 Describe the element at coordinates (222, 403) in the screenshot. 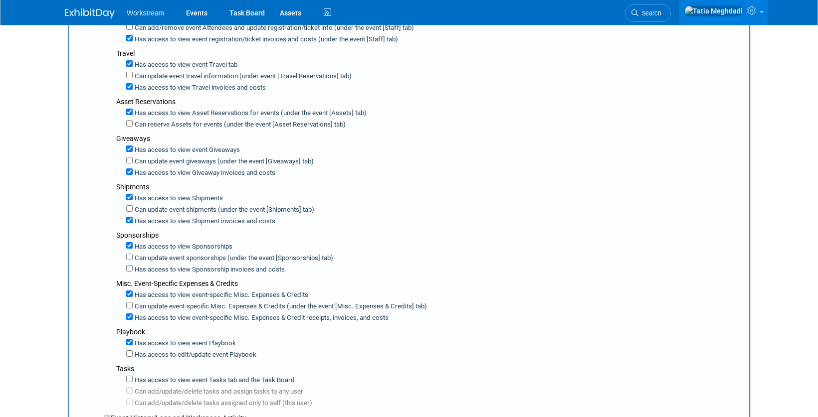

I see `label: Can add/update/delete tasks assigned only to self (this user)` at that location.